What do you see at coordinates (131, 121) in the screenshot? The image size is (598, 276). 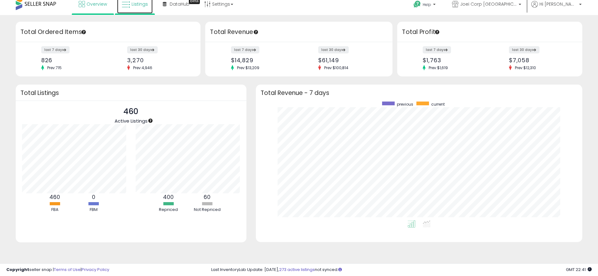 I see `span: Active Listings` at bounding box center [131, 121].